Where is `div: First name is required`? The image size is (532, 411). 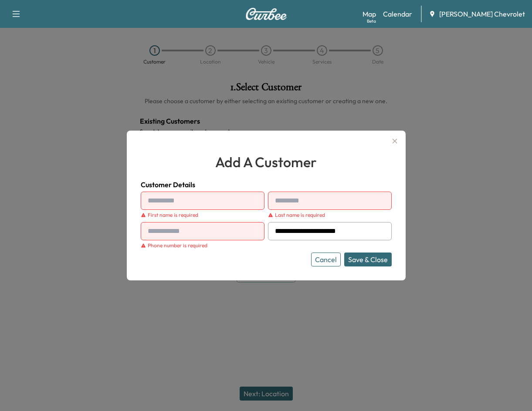
div: First name is required is located at coordinates (203, 215).